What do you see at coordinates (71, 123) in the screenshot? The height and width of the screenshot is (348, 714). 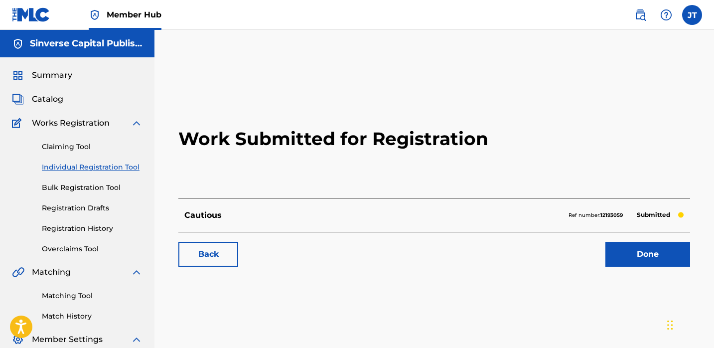 I see `span: Works Registration` at bounding box center [71, 123].